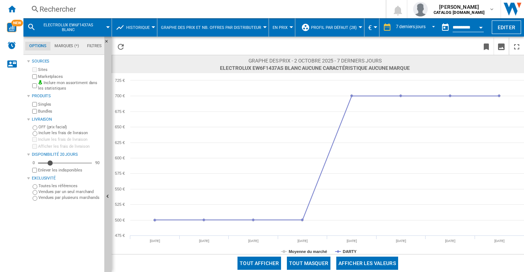 The image size is (524, 272). What do you see at coordinates (282, 27) in the screenshot?
I see `button: En prix` at bounding box center [282, 27].